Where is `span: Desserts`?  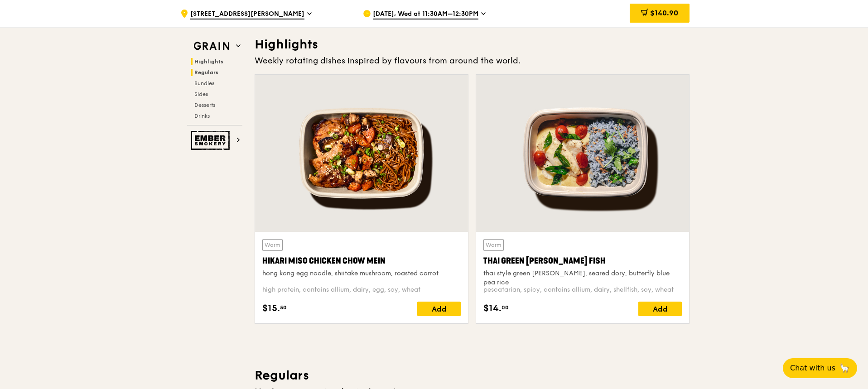
span: Desserts is located at coordinates (205, 105).